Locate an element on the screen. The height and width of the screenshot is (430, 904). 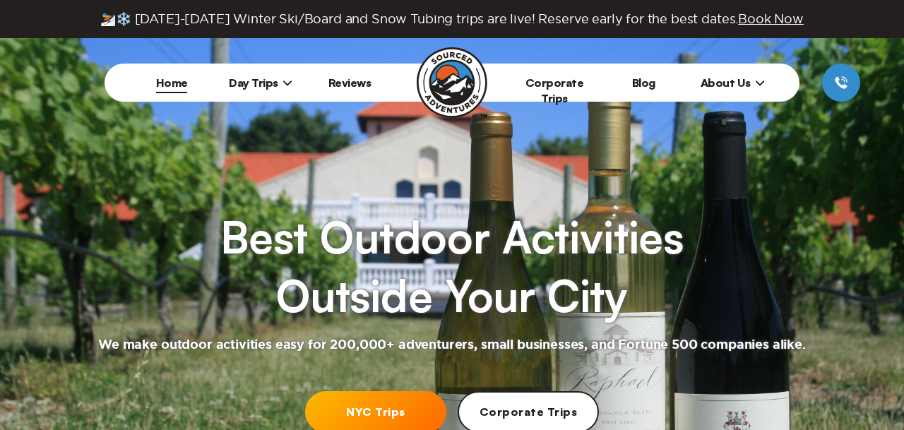
a: Corporate Trips is located at coordinates (554, 90).